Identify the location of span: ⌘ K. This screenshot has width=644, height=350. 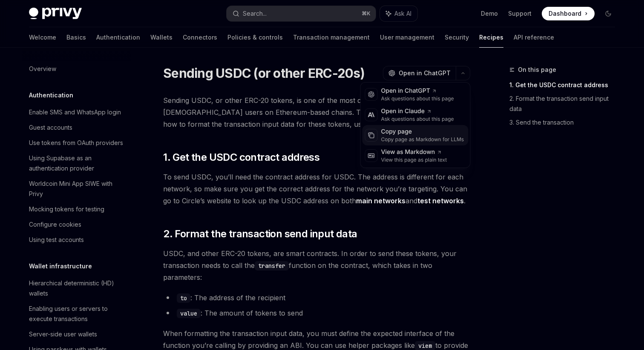
(366, 14).